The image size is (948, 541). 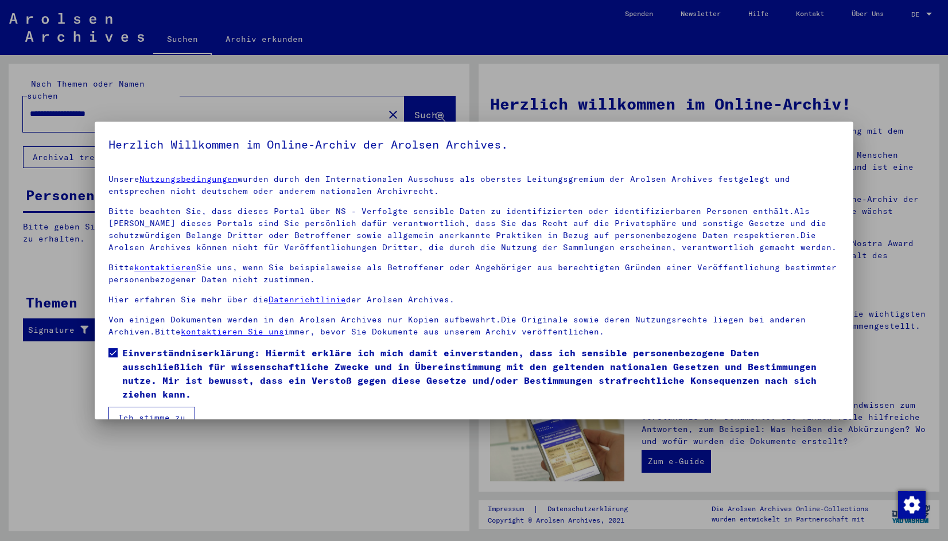 I want to click on a: Nutzungsbedingungen, so click(x=188, y=179).